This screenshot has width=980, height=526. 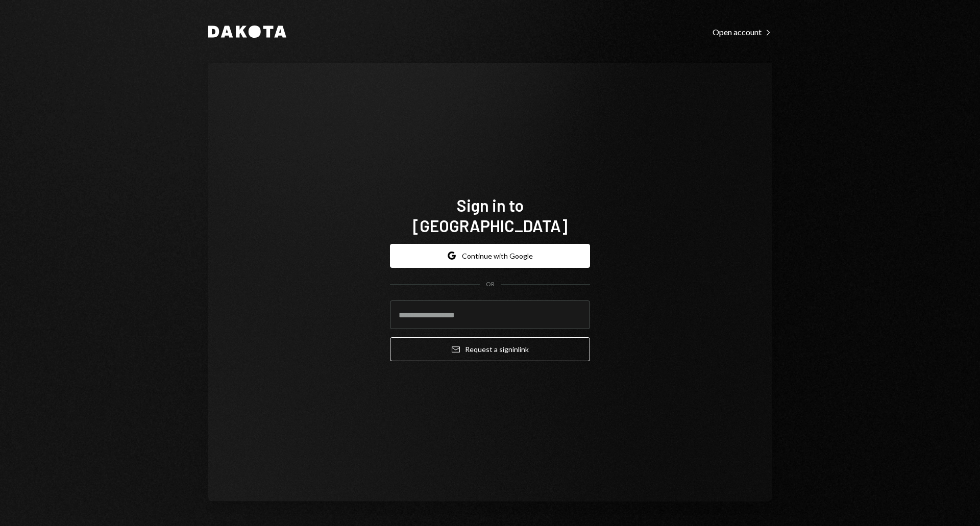 I want to click on button: Continue with Google, so click(x=490, y=256).